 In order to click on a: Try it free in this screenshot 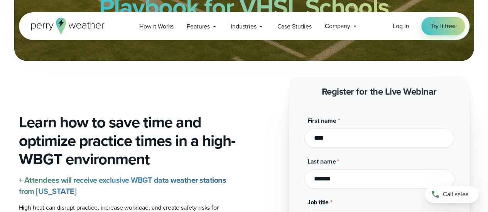, I will do `click(443, 26)`.